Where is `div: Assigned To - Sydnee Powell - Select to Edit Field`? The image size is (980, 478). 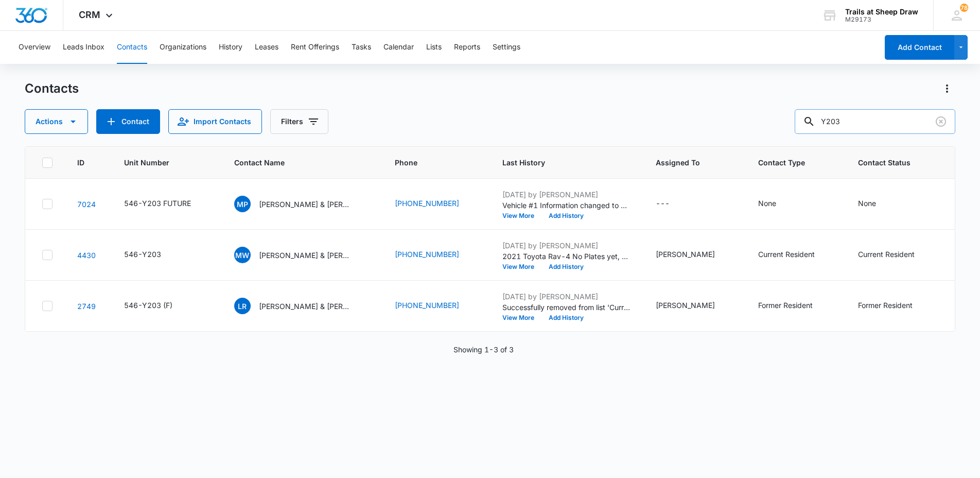 div: Assigned To - Sydnee Powell - Select to Edit Field is located at coordinates (694, 255).